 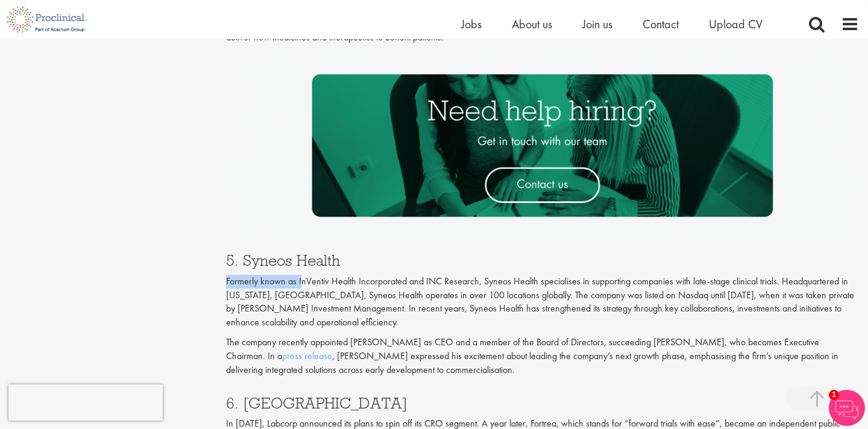 I want to click on span: About us, so click(x=531, y=24).